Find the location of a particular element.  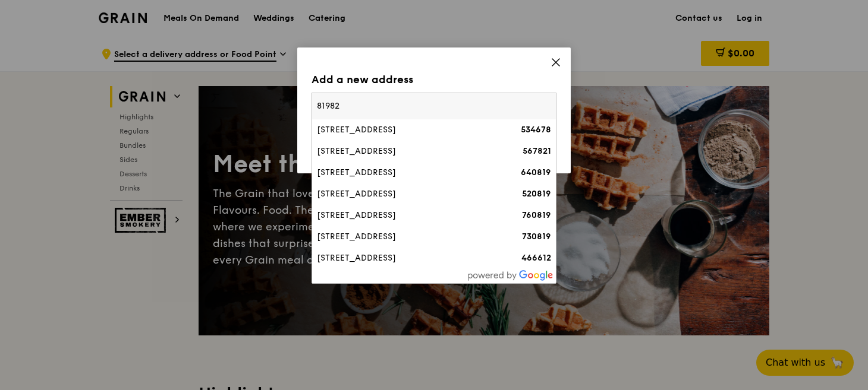

strong: 760819 is located at coordinates (536, 215).